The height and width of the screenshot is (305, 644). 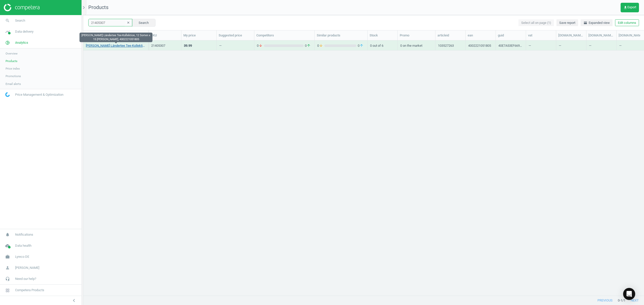 I want to click on div: SKU, so click(x=165, y=35).